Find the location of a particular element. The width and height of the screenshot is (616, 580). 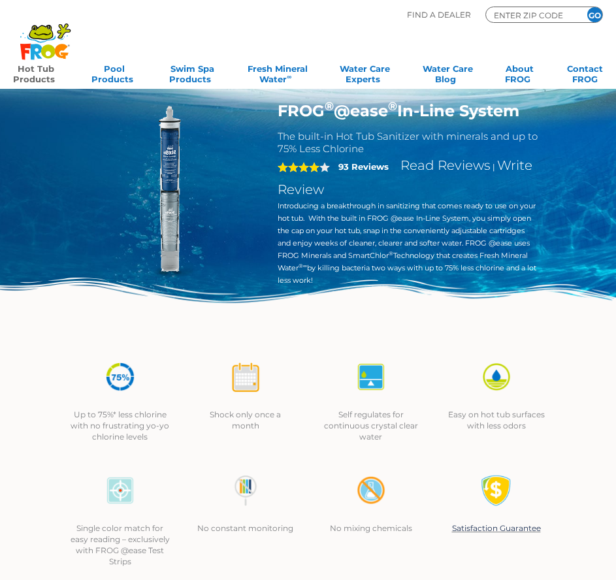

p: Up to 75%* less chlorine with no frustrating yo-yo chlorine levels is located at coordinates (120, 425).